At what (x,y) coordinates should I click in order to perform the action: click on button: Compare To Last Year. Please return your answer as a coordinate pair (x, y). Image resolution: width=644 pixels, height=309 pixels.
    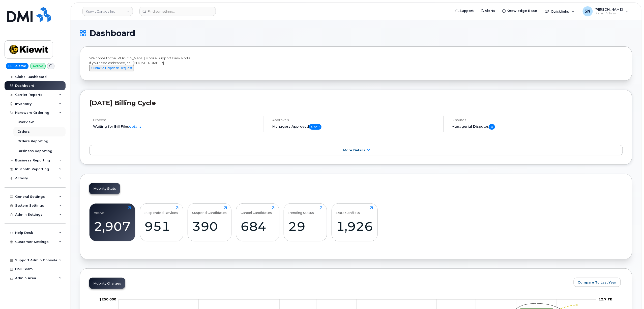
    Looking at the image, I should click on (597, 283).